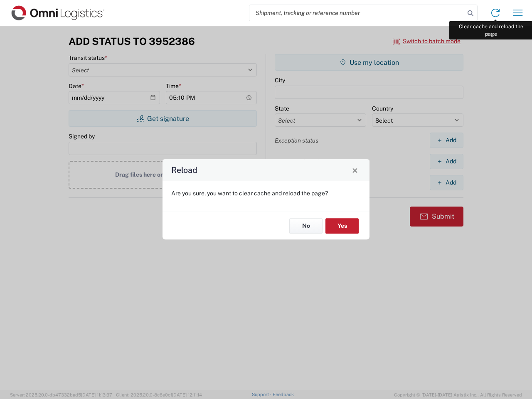 This screenshot has height=399, width=532. I want to click on input: Shipment, tracking or reference number, so click(357, 13).